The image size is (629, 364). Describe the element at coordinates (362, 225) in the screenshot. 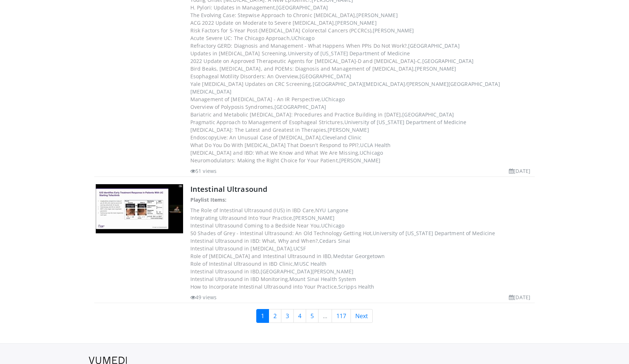

I see `dd: Intestinal Ultrasound Coming to a Bedside Near You,` at that location.